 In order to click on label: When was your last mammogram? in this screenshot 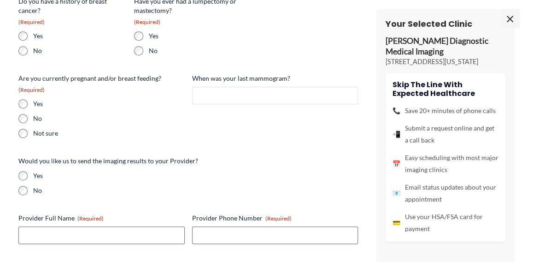, I will do `click(275, 78)`.